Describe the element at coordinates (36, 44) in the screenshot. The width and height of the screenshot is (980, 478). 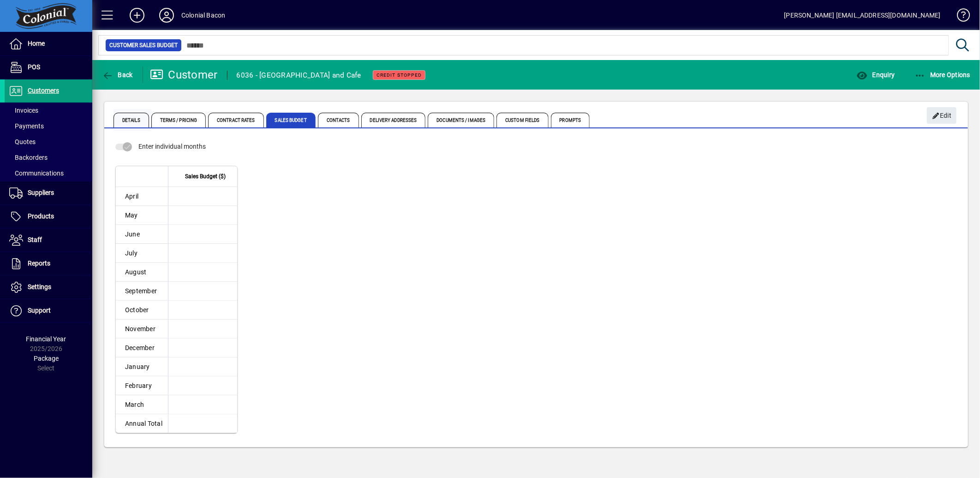
I see `span: Home` at that location.